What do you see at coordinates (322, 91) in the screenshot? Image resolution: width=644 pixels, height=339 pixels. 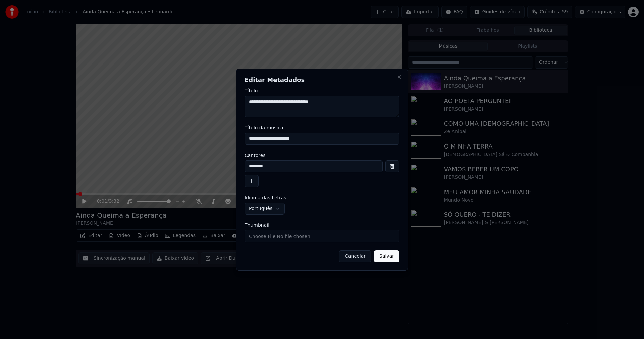 I see `label: Título` at bounding box center [322, 91].